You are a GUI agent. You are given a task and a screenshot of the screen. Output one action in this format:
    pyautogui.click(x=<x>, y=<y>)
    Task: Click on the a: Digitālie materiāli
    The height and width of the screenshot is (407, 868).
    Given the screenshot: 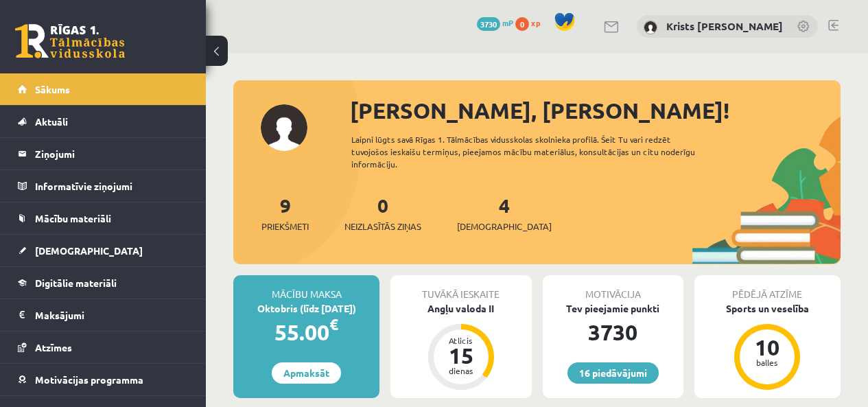 What is the action you would take?
    pyautogui.click(x=103, y=283)
    